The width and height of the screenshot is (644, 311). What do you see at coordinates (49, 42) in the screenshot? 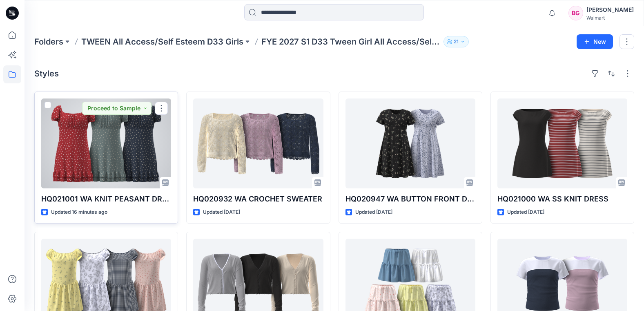
I see `a: Folders` at bounding box center [49, 42].